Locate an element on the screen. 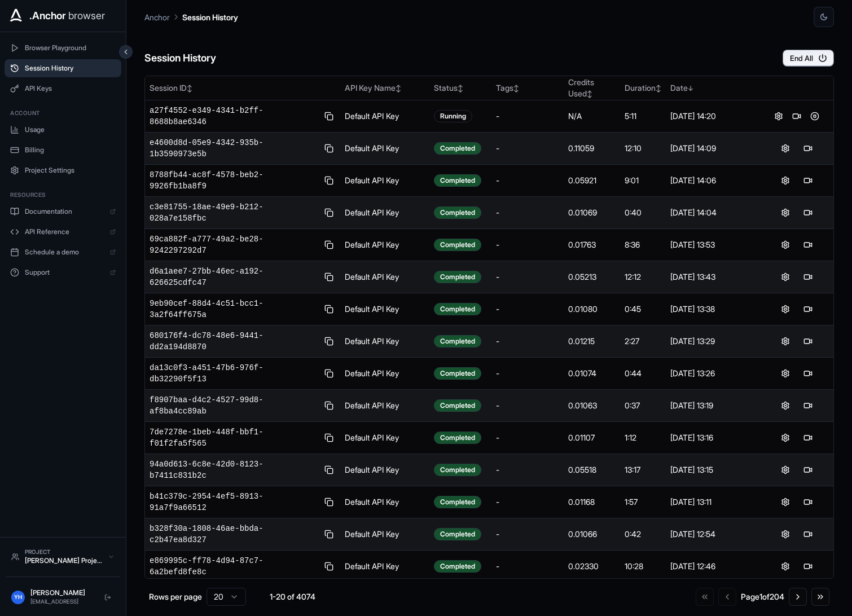 Image resolution: width=852 pixels, height=616 pixels. div: Project is located at coordinates (63, 551).